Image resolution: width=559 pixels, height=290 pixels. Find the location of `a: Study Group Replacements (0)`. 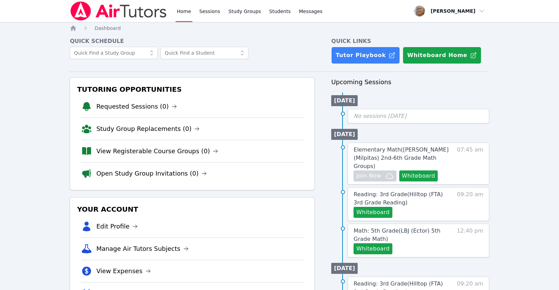

a: Study Group Replacements (0) is located at coordinates (148, 129).